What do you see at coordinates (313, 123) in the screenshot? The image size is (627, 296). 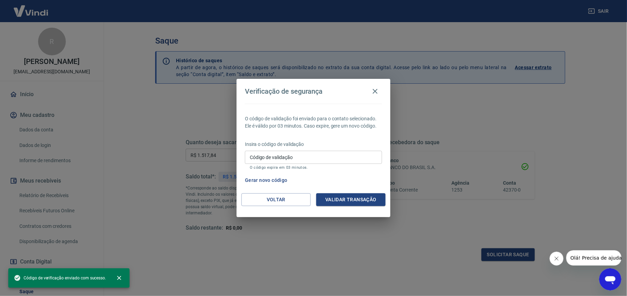 I see `p: O código de validação foi enviado para o contato selecionado. Ele é válido por 03 minutos. Caso e...` at bounding box center [313, 123].